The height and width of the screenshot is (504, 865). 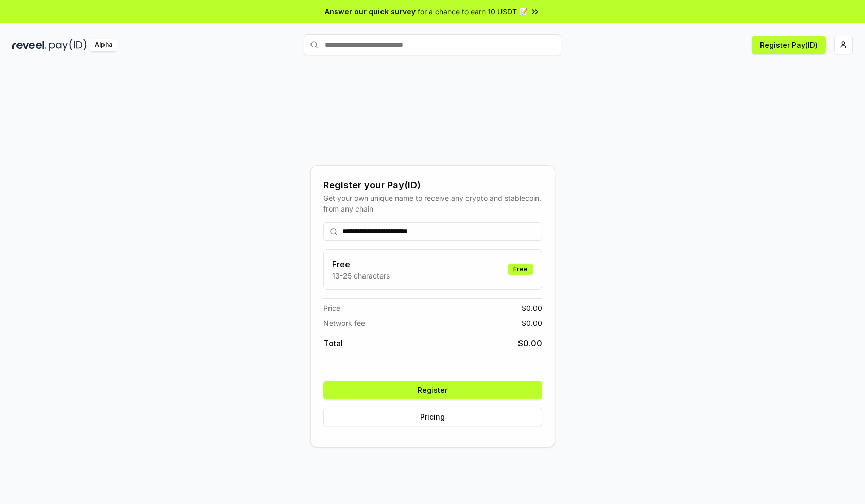 I want to click on span: Network fee, so click(x=344, y=322).